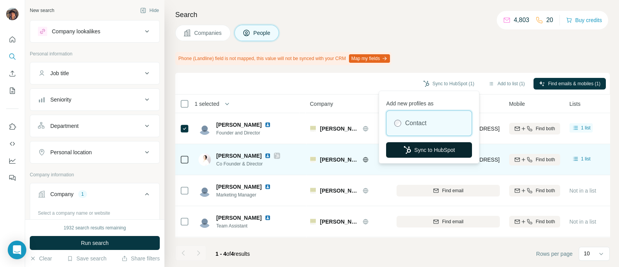  What do you see at coordinates (262, 33) in the screenshot?
I see `span: People` at bounding box center [262, 33].